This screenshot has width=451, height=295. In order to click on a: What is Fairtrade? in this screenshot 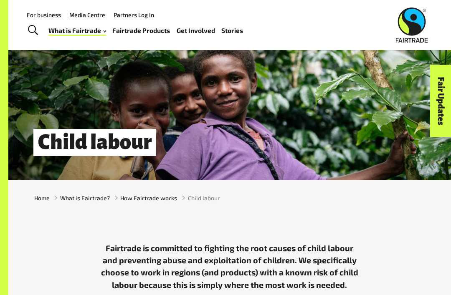, I will do `click(85, 198)`.